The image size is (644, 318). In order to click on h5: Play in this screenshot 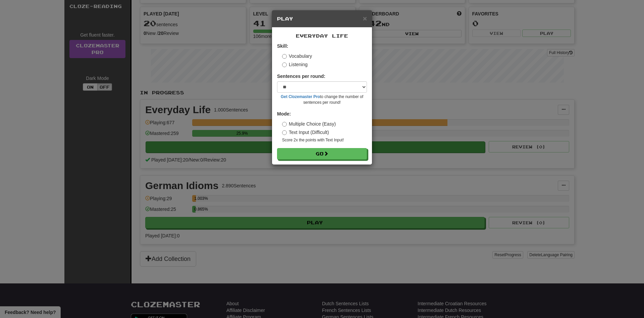, I will do `click(322, 19)`.